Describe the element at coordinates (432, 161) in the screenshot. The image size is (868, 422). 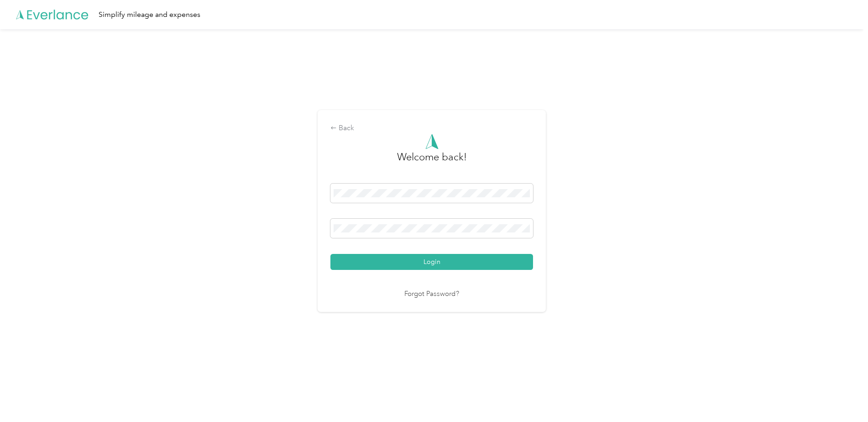
I see `h3: greeting` at that location.